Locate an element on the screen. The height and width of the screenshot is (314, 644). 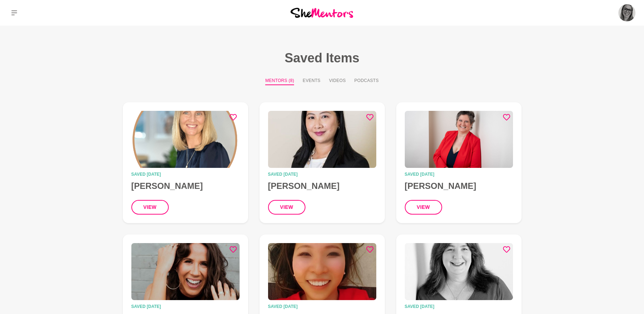
button: Events is located at coordinates (312, 81).